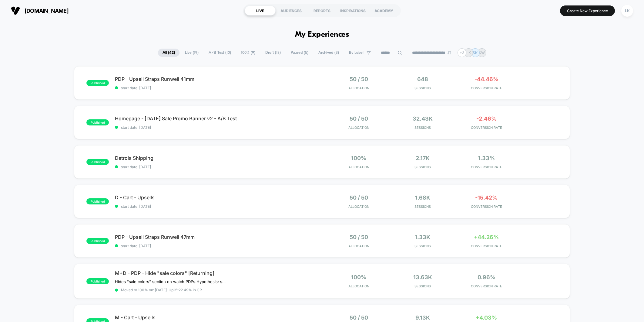  What do you see at coordinates (218, 158) in the screenshot?
I see `span: Detrola Shipping` at bounding box center [218, 158].